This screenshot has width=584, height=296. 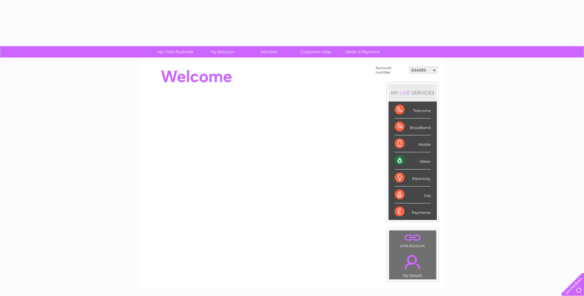 I want to click on a: Customer Help, so click(x=315, y=52).